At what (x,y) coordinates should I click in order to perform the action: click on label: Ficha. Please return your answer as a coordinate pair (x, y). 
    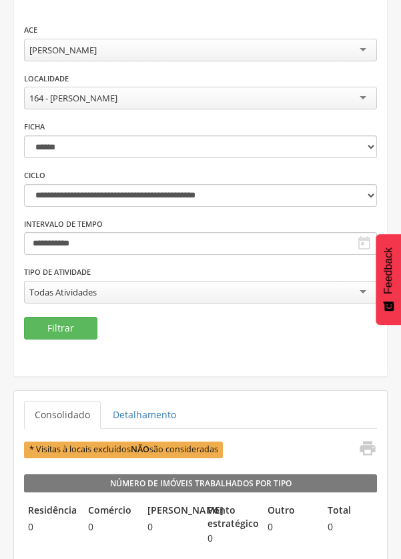
    Looking at the image, I should click on (34, 127).